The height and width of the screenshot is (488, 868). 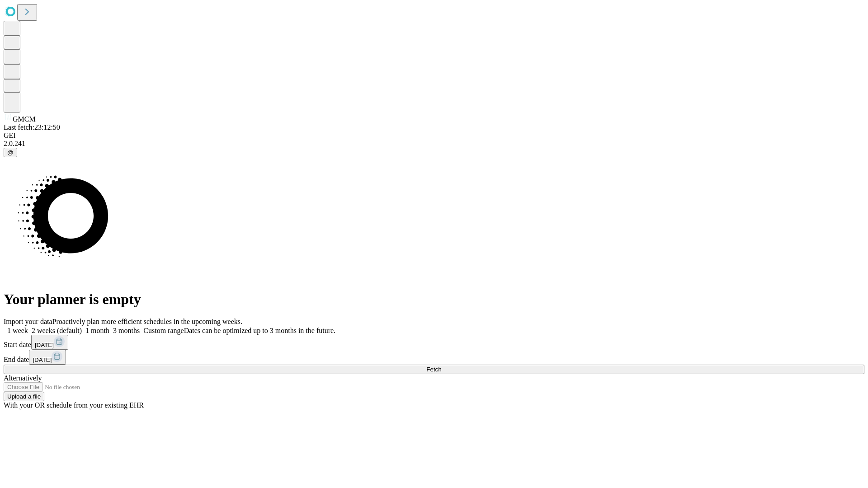 What do you see at coordinates (434, 136) in the screenshot?
I see `div: GEI` at bounding box center [434, 136].